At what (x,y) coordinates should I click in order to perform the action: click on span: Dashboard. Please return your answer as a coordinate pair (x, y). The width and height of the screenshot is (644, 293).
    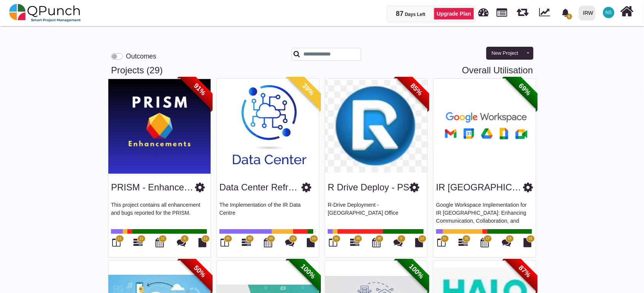
    Looking at the image, I should click on (484, 10).